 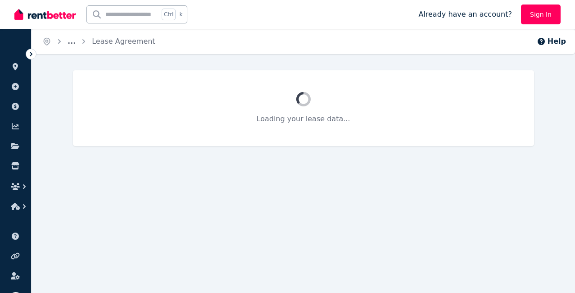 I want to click on button: Help, so click(x=551, y=41).